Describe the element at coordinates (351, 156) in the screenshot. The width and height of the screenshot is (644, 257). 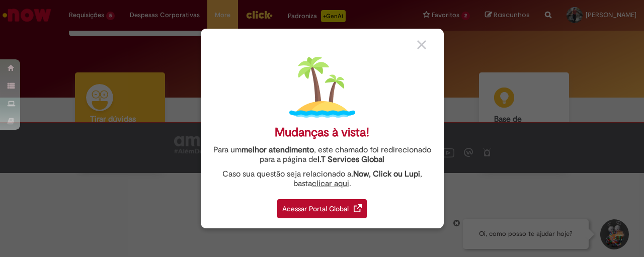
I see `a: I.T Services Global` at that location.